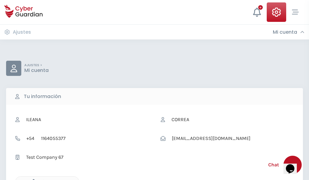 This screenshot has width=309, height=180. What do you see at coordinates (37, 65) in the screenshot?
I see `p: AJUSTES >` at bounding box center [37, 65].